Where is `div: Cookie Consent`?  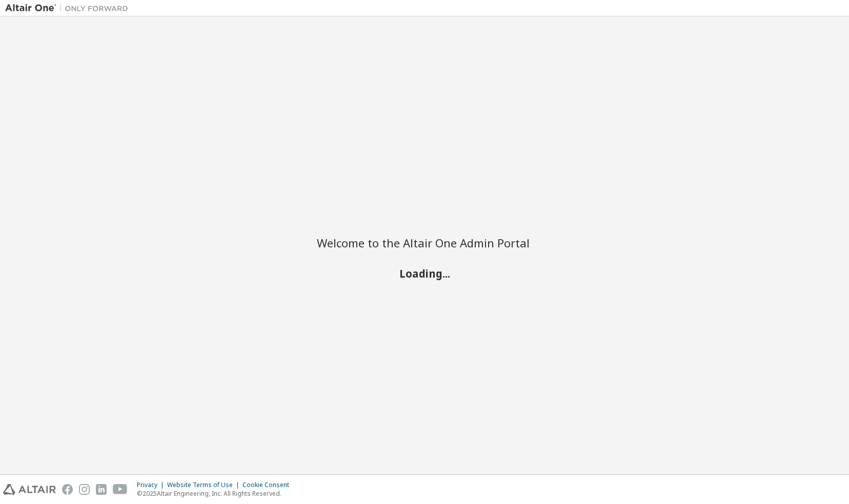 div: Cookie Consent is located at coordinates (269, 485).